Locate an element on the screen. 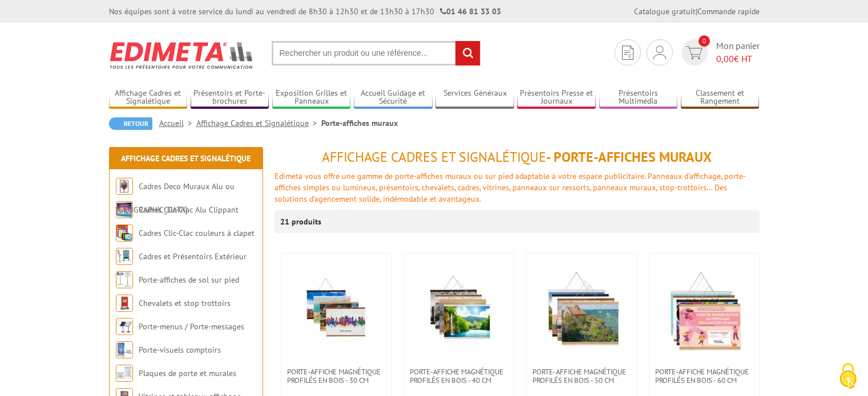 This screenshot has width=868, height=396. span: Affichage Cadres et Signalétique is located at coordinates (433, 157).